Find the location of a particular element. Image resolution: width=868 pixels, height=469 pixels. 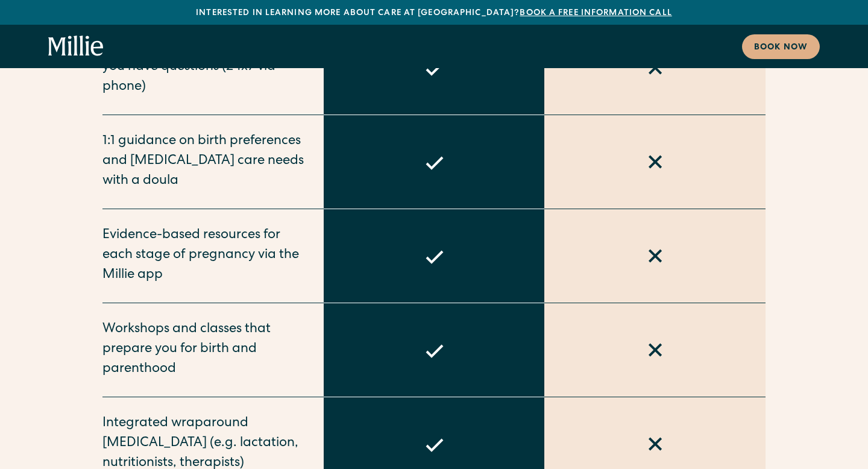

div: Book now is located at coordinates (781, 48).